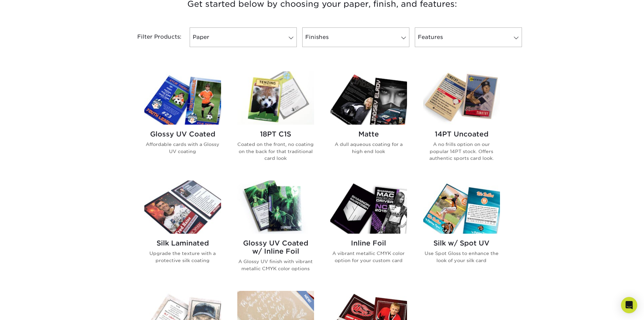  Describe the element at coordinates (276, 206) in the screenshot. I see `img: Glossy UV Coated w/ Inline Foil Trading Cards` at that location.